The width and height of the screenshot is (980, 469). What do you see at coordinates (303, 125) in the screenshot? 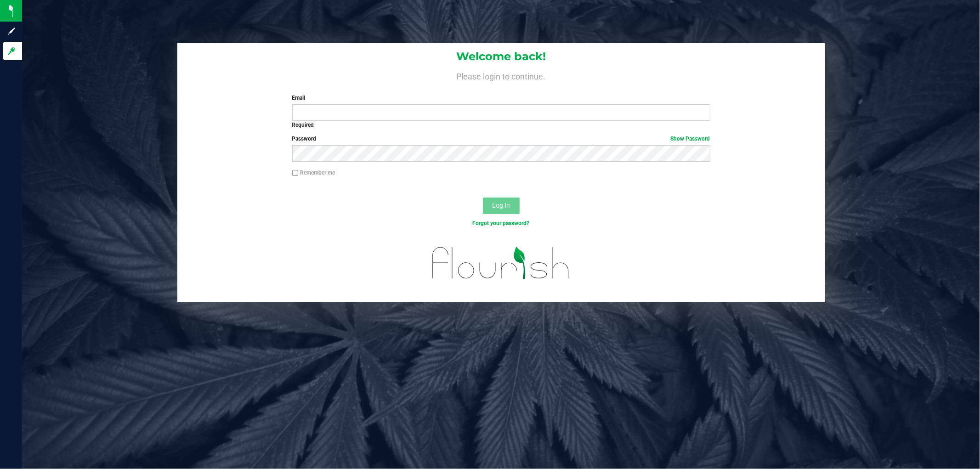
I see `strong: Required` at bounding box center [303, 125].